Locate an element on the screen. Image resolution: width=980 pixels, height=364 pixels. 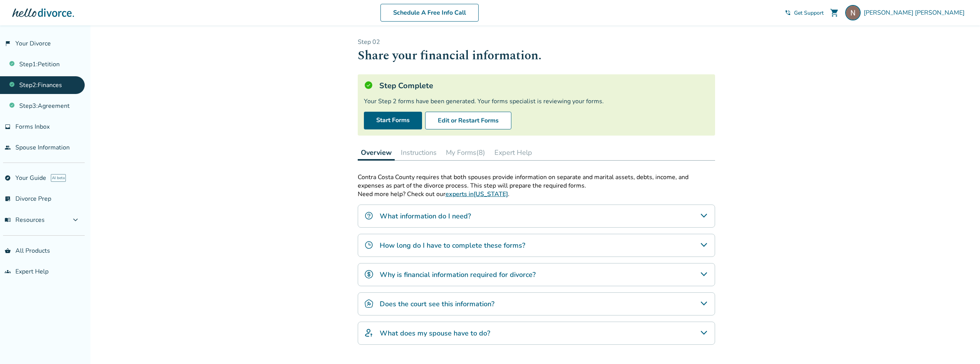
a: phone_in_talkGet Support is located at coordinates (804, 13).